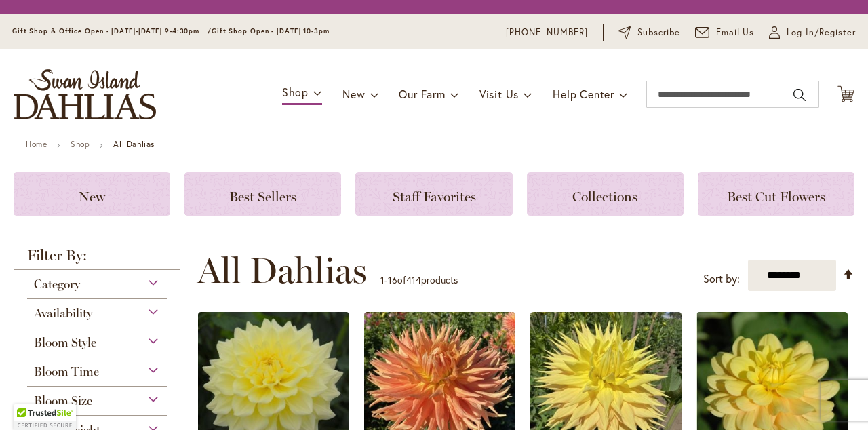 This screenshot has width=868, height=430. I want to click on a: Staff Favorites, so click(433, 194).